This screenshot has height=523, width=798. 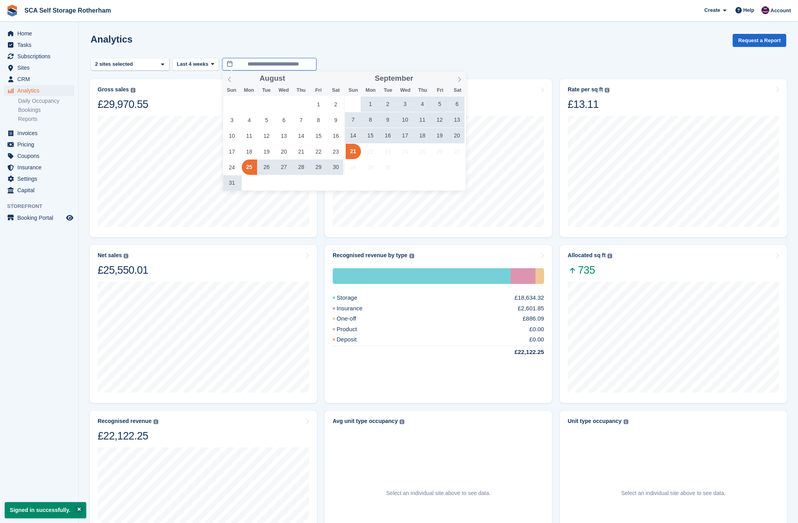 What do you see at coordinates (370, 90) in the screenshot?
I see `span: Mon` at bounding box center [370, 90].